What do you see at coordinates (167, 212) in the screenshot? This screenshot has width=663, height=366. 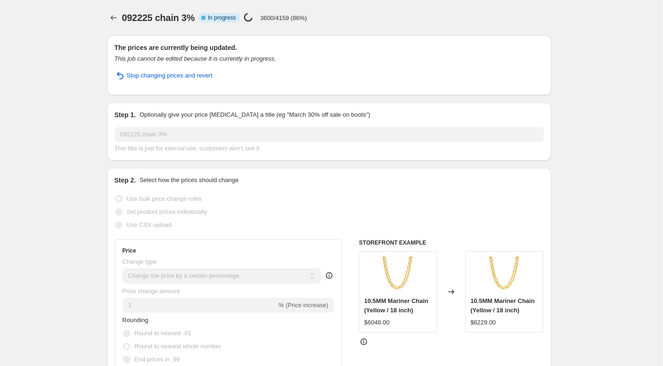 I see `span: Set product prices individually` at bounding box center [167, 212].